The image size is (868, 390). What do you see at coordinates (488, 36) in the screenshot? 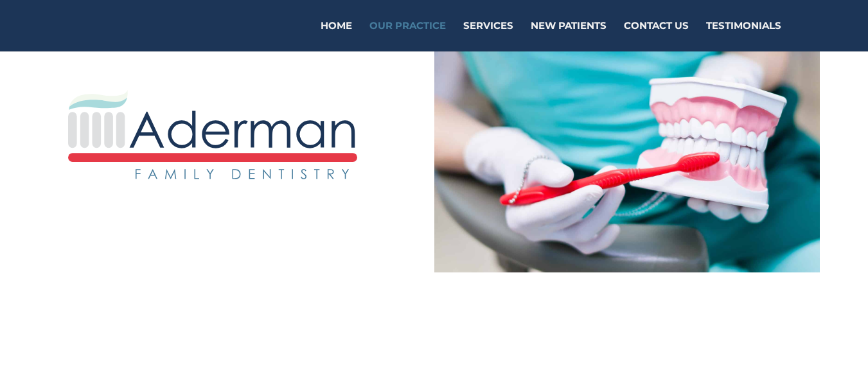
I see `a: Services` at bounding box center [488, 36].